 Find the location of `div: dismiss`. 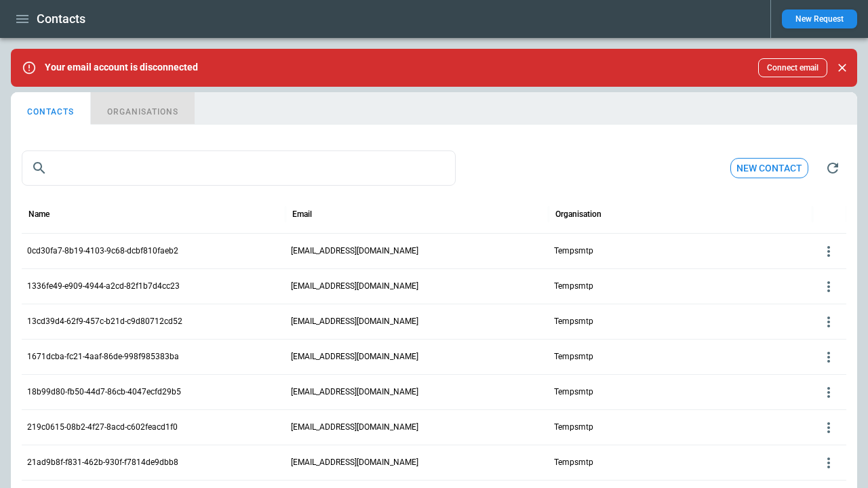

div: dismiss is located at coordinates (842, 68).